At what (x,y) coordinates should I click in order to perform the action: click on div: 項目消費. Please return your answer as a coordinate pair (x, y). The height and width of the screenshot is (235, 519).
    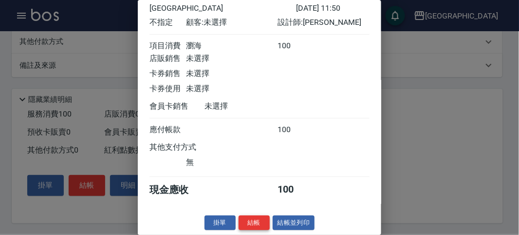
    Looking at the image, I should click on (168, 46).